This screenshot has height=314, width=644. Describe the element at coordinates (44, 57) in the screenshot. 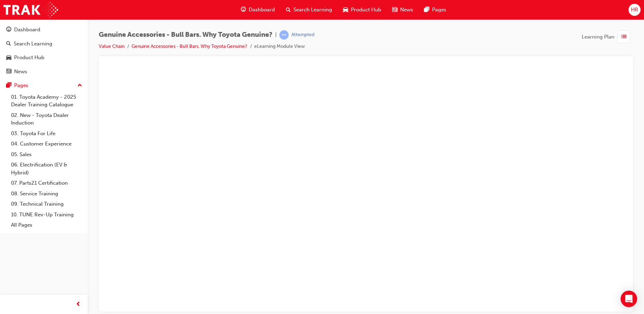

I see `a: Product Hub` at that location.